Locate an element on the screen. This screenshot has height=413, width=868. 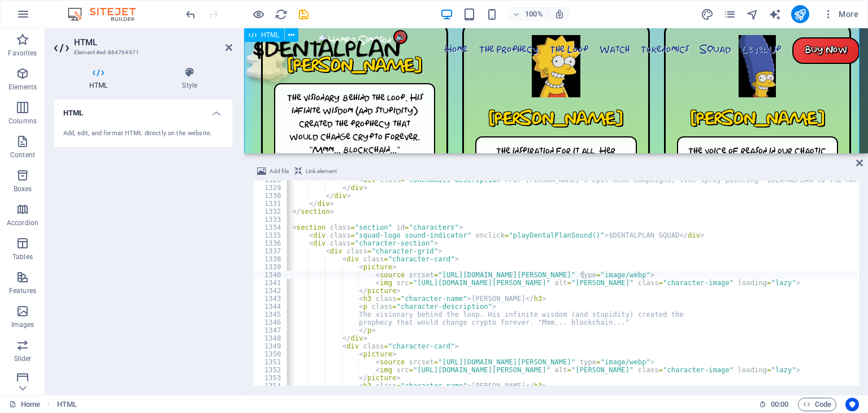
div: 1341 is located at coordinates (271, 283).